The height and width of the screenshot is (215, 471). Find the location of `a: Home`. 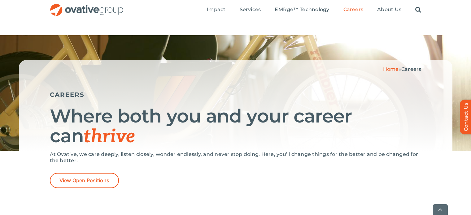

a: Home is located at coordinates (390, 69).